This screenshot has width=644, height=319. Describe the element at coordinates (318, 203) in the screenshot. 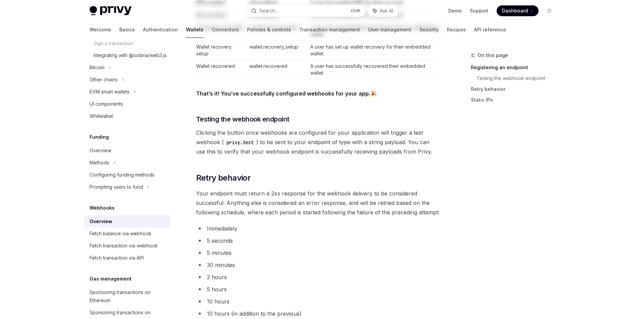

I see `span: Your endpoint must return a 2xx response for the webhook delivery to be considered successful. An...` at that location.